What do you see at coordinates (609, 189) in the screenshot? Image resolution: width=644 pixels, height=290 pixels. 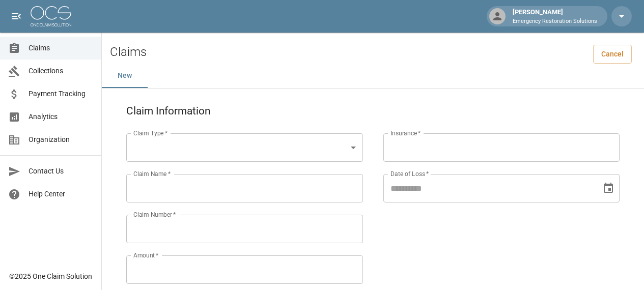 I see `button: Choose date` at bounding box center [609, 189].